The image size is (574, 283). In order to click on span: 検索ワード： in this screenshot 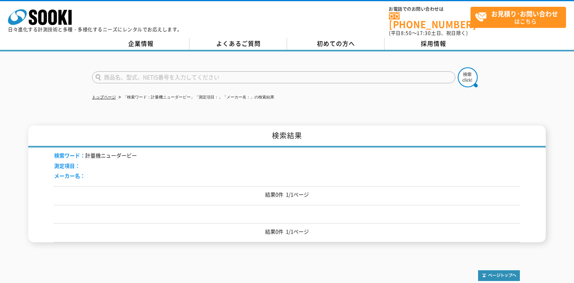, I will do `click(70, 155)`.